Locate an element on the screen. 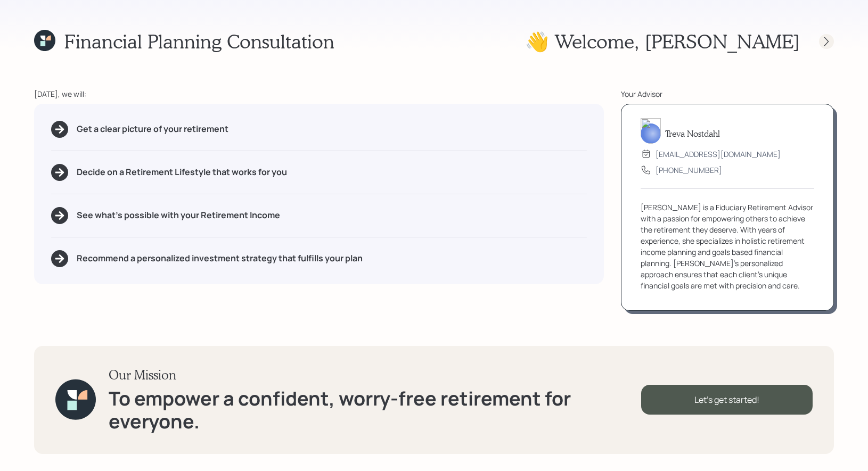 The image size is (868, 471). h3: Our Mission is located at coordinates (375, 374).